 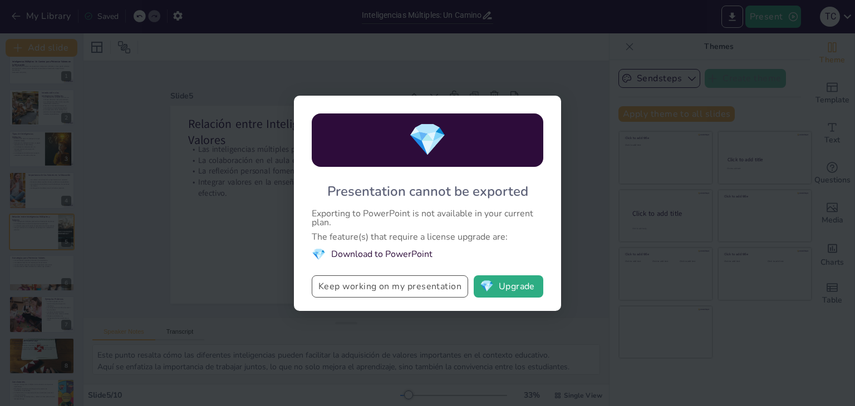 I want to click on div: The feature(s) that require a license upgrade are:, so click(x=427, y=237).